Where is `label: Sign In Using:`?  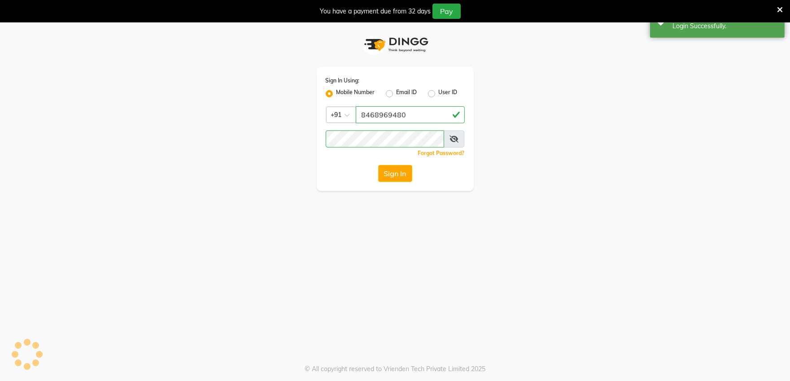 label: Sign In Using: is located at coordinates (343, 81).